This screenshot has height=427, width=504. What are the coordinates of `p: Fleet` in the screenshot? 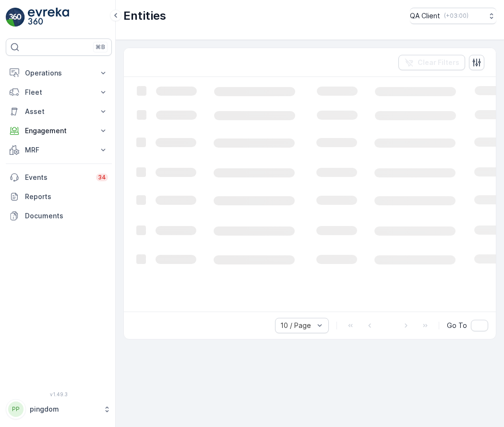 It's located at (59, 92).